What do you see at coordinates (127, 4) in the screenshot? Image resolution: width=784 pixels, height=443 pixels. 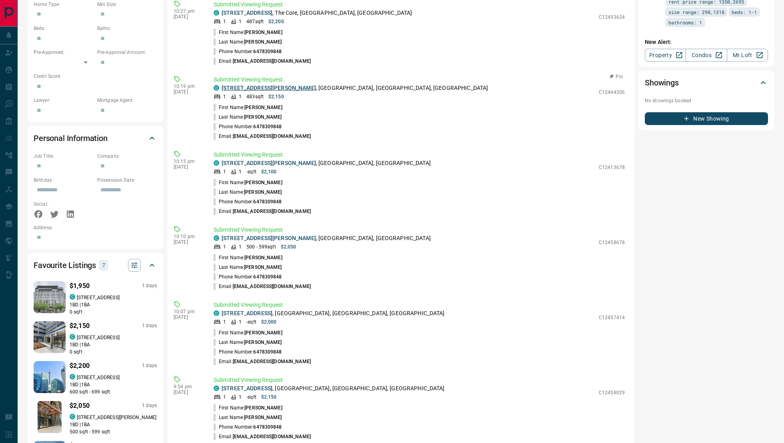 I see `p: Min Size:` at bounding box center [127, 4].